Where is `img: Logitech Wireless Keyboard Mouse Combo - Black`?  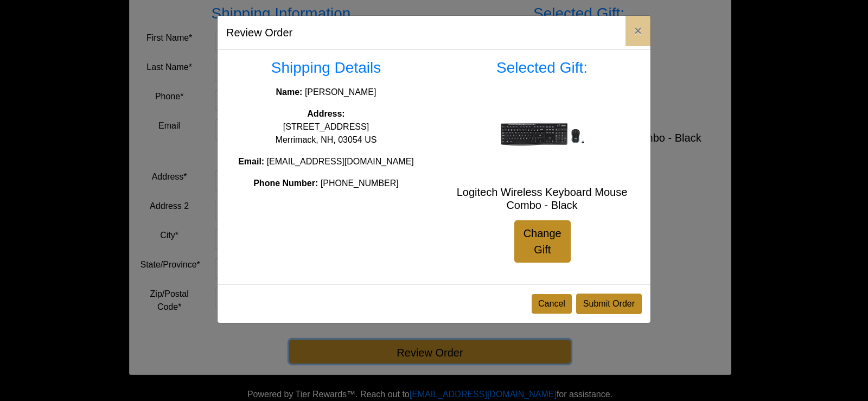
img: Logitech Wireless Keyboard Mouse Combo - Black is located at coordinates (542, 133).